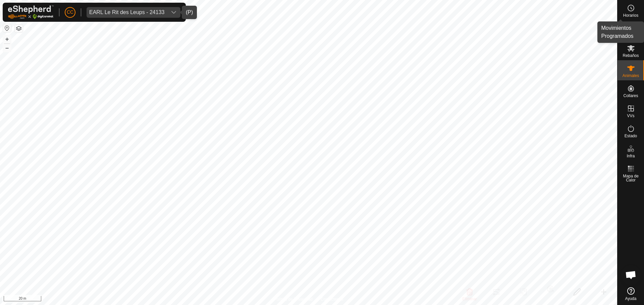 The image size is (644, 305). I want to click on a: Ayuda, so click(630, 294).